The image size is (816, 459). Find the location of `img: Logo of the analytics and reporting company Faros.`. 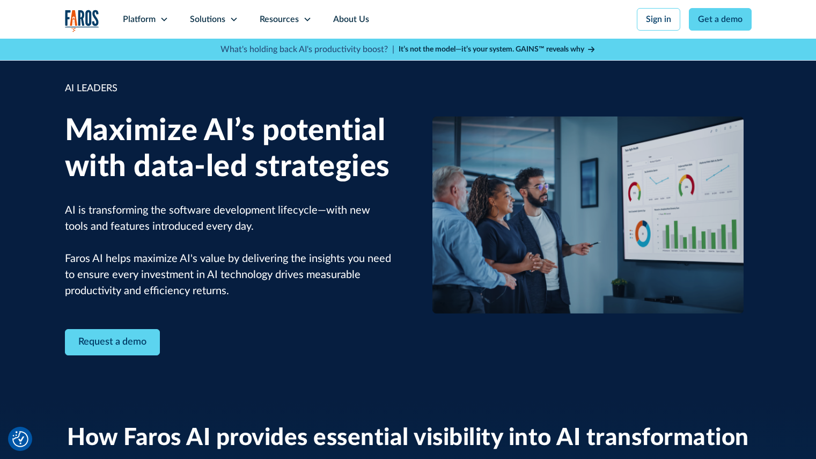

img: Logo of the analytics and reporting company Faros. is located at coordinates (82, 20).